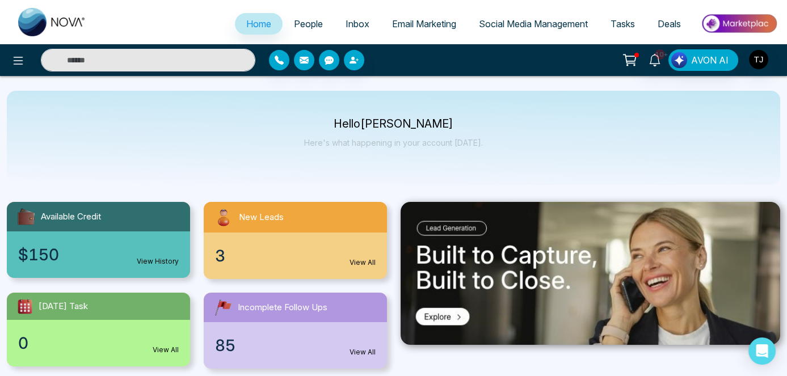  Describe the element at coordinates (660, 54) in the screenshot. I see `span: 10+` at that location.